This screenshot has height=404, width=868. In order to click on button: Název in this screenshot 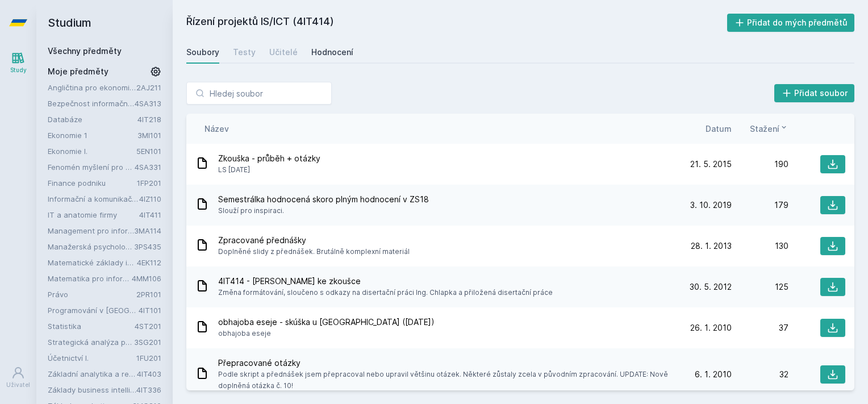, I will do `click(217, 128)`.